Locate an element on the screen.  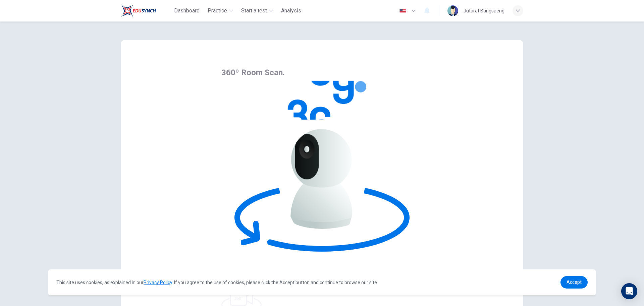
a: Dashboard is located at coordinates (187, 11).